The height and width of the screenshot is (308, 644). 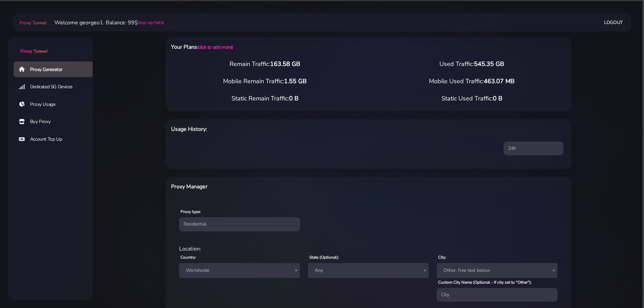 I want to click on div: Remain Traffic:, so click(x=265, y=64).